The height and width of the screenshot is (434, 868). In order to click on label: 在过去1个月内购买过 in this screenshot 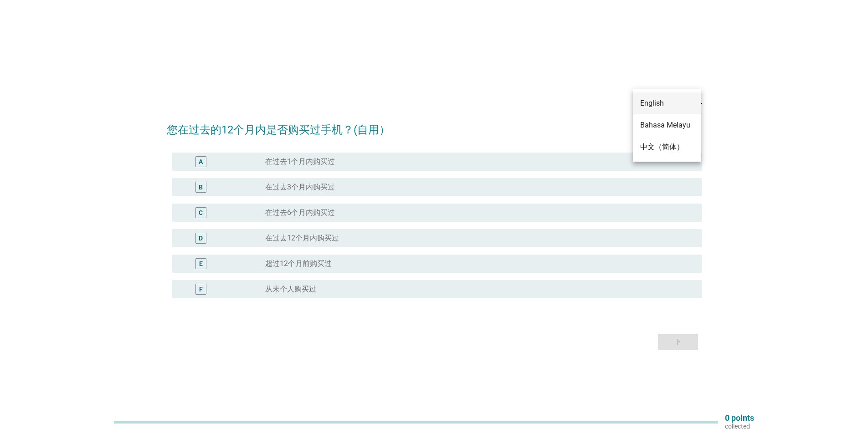, I will do `click(299, 161)`.